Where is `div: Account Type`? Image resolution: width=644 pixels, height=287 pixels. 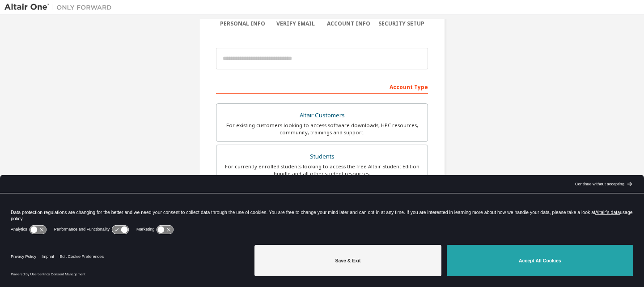
div: Account Type is located at coordinates (322, 86).